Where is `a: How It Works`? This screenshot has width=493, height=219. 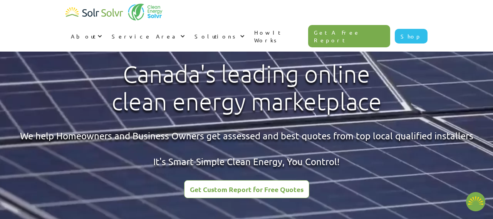 a: How It Works is located at coordinates (278, 36).